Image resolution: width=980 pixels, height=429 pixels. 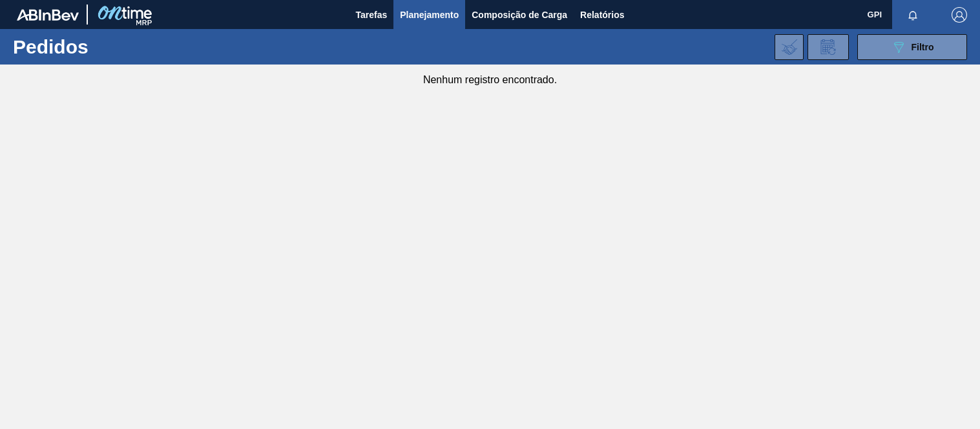 What do you see at coordinates (520, 15) in the screenshot?
I see `span: Composição de Carga` at bounding box center [520, 15].